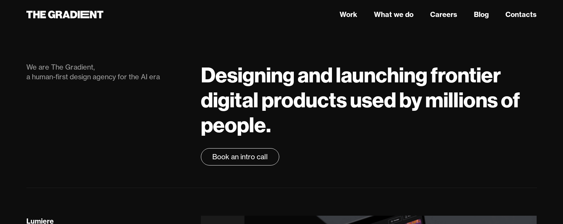  I want to click on a: Blog, so click(481, 15).